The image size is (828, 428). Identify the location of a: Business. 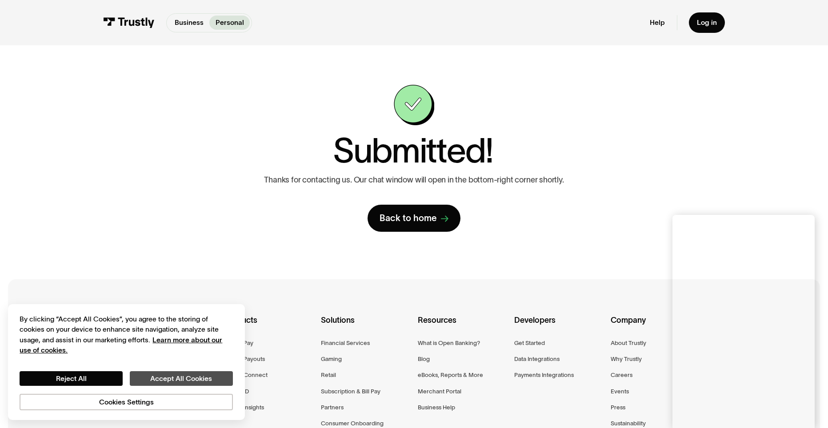
(189, 23).